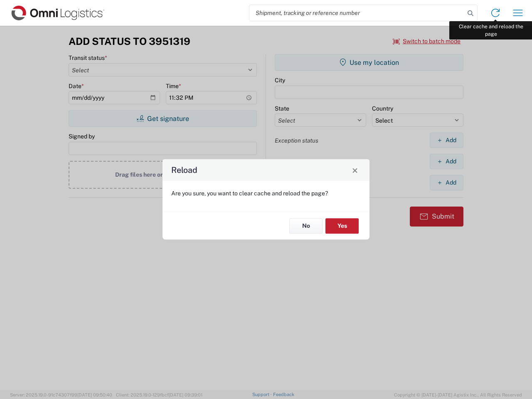 Image resolution: width=532 pixels, height=399 pixels. What do you see at coordinates (306, 226) in the screenshot?
I see `button: No` at bounding box center [306, 226].